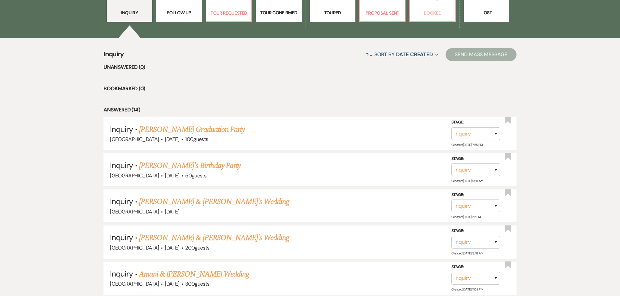 This screenshot has width=620, height=296. Describe the element at coordinates (179, 13) in the screenshot. I see `p: Follow Up` at that location.